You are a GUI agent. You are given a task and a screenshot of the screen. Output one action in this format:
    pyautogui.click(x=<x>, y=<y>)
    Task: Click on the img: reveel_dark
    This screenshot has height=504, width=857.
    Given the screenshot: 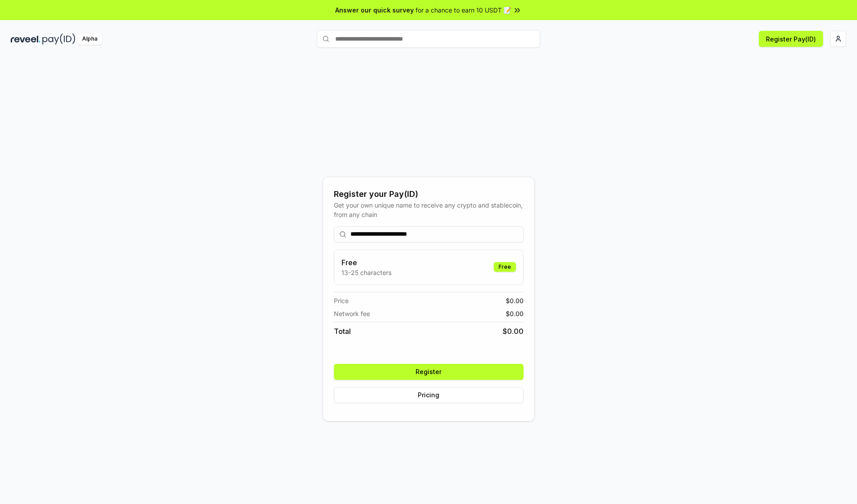 What is the action you would take?
    pyautogui.click(x=26, y=39)
    